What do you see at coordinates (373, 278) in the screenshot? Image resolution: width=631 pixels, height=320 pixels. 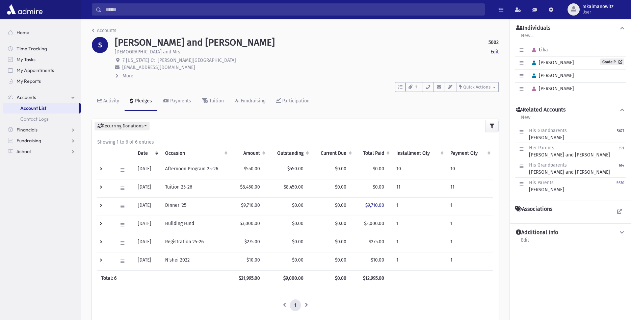 I see `th: $12,995.00` at bounding box center [373, 278].